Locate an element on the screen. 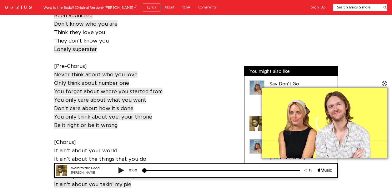 Image resolution: width=392 pixels, height=188 pixels. div: Cover art for Word to the Badd!! by Jermaine Jackson is located at coordinates (257, 124).